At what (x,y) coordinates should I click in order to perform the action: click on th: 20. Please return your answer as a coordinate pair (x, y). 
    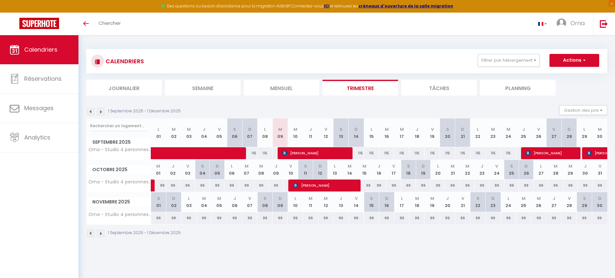
    Looking at the image, I should click on (447, 202).